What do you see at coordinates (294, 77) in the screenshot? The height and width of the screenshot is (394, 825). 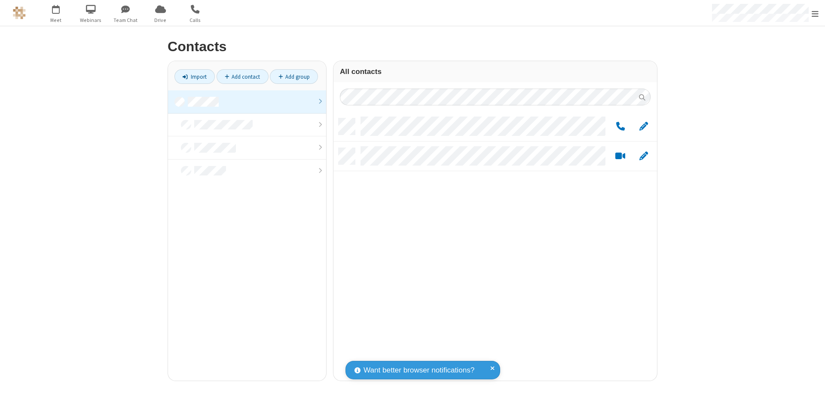 I see `a: Add group` at bounding box center [294, 77].